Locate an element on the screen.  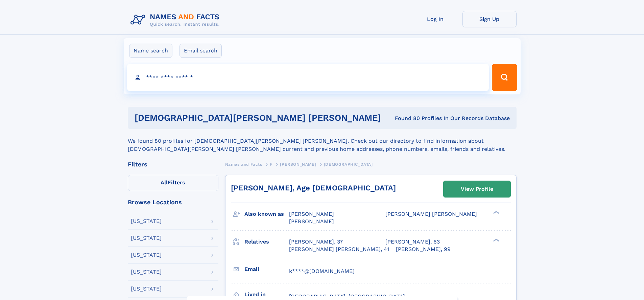
div: Found 80 Profiles In Our Records Database is located at coordinates (448, 119).